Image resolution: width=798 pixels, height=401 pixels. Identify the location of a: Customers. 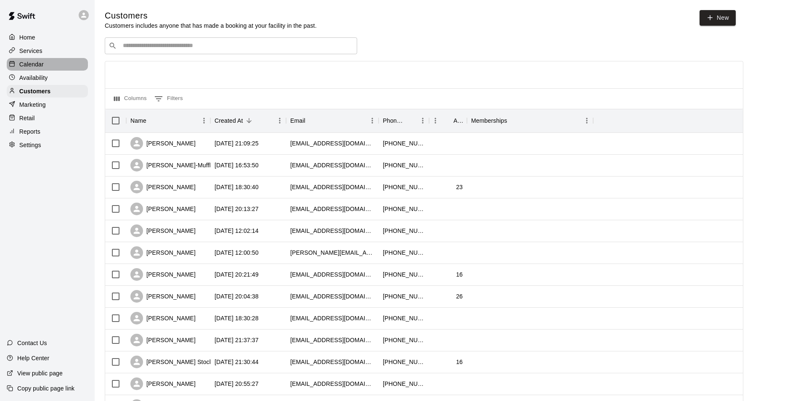
(47, 91).